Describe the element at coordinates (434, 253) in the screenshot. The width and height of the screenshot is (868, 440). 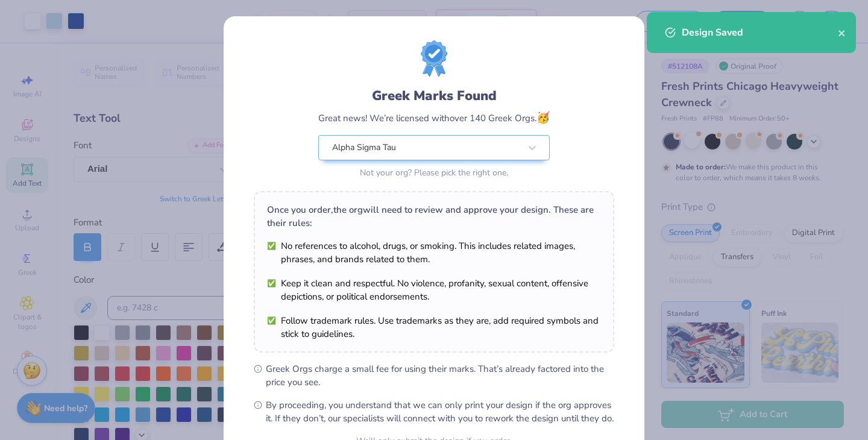
I see `li: No references to alcohol, drugs, or smoking. This includes related images, phrases, and brands re...` at that location.